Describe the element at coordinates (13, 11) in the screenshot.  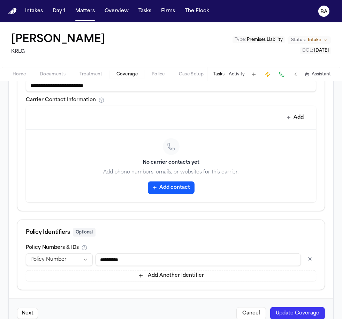
I see `a: Home` at that location.